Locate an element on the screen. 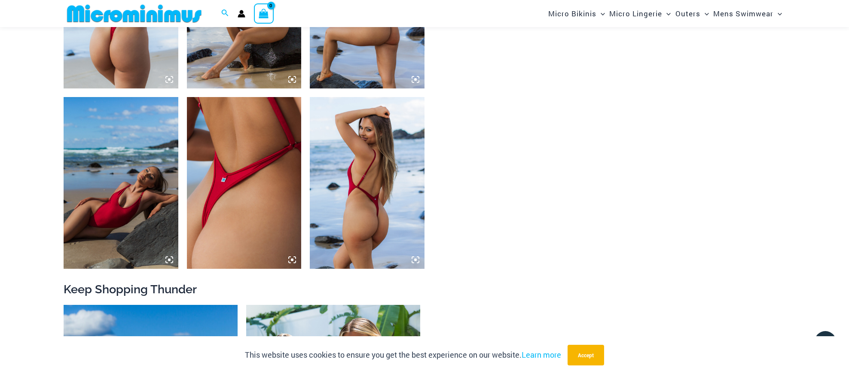 The height and width of the screenshot is (374, 849). a: Learn more is located at coordinates (541, 355).